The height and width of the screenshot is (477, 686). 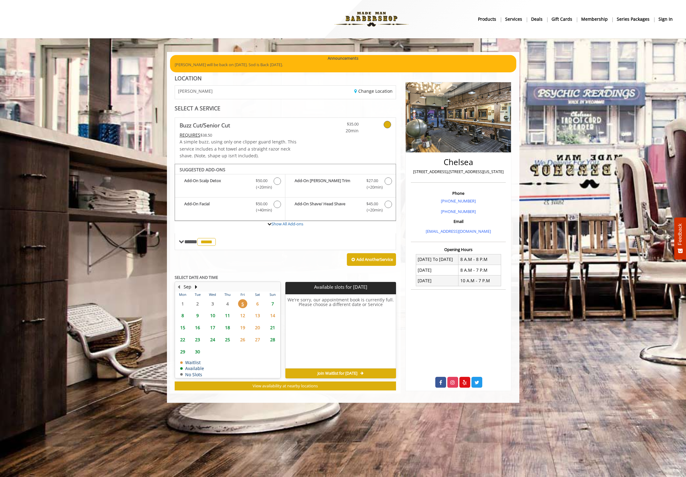 I want to click on td: Waitlist, so click(x=192, y=362).